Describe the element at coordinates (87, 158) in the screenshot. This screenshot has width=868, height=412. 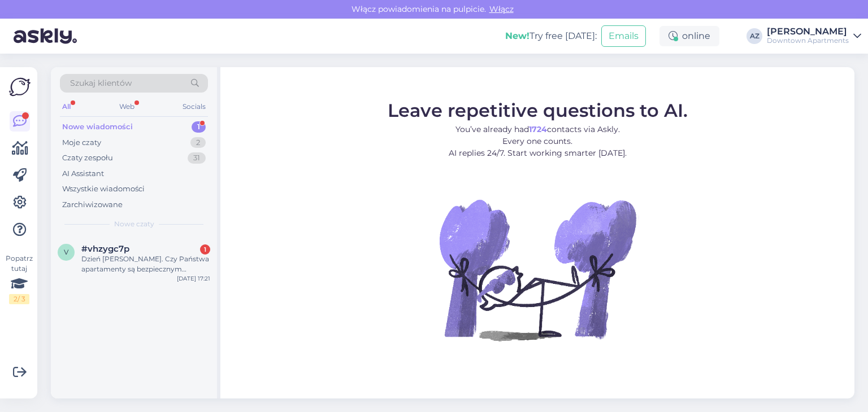
I see `div: Czaty zespołu` at that location.